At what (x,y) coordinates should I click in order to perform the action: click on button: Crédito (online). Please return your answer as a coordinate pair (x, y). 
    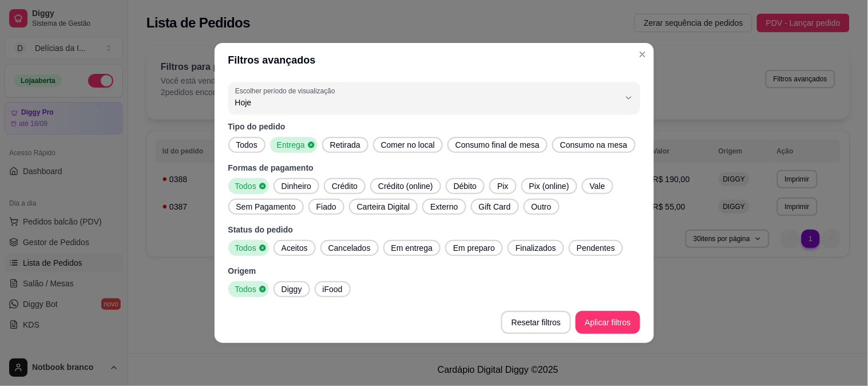
    Looking at the image, I should click on (406, 186).